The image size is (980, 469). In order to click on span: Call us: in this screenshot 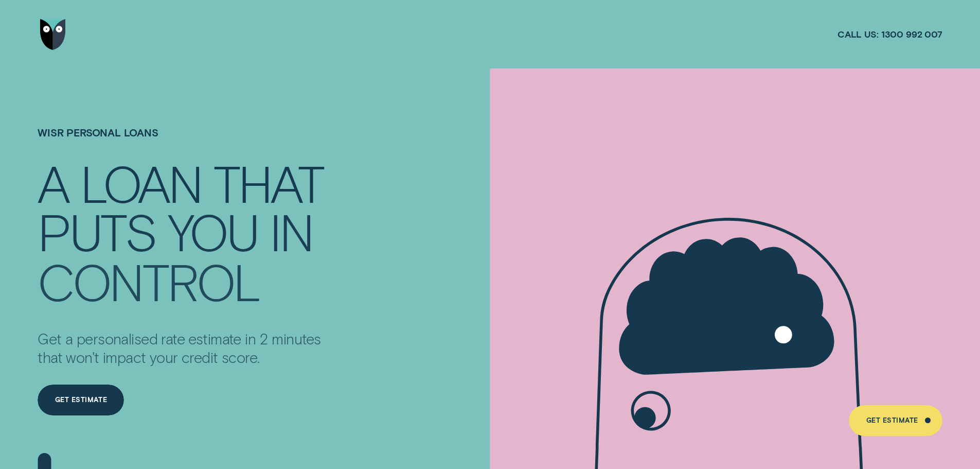, I will do `click(858, 34)`.